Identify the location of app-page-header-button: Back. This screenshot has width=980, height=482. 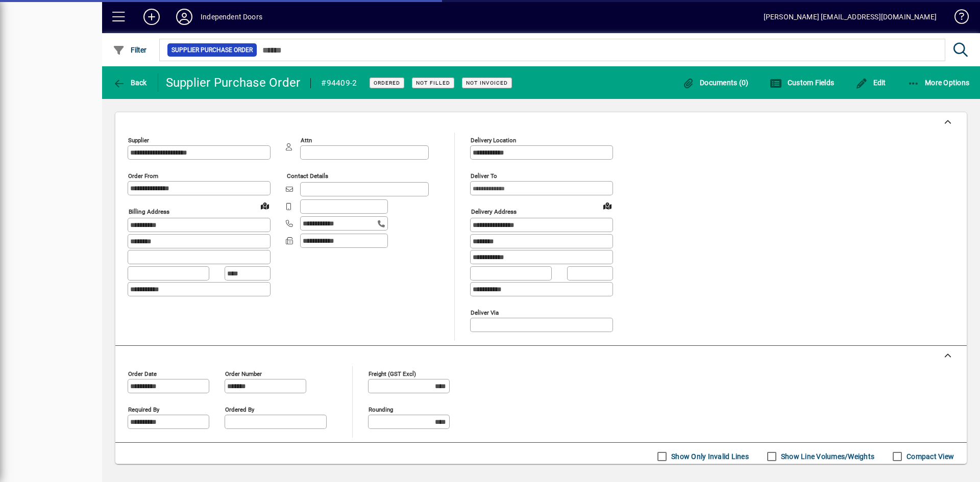
(130, 83).